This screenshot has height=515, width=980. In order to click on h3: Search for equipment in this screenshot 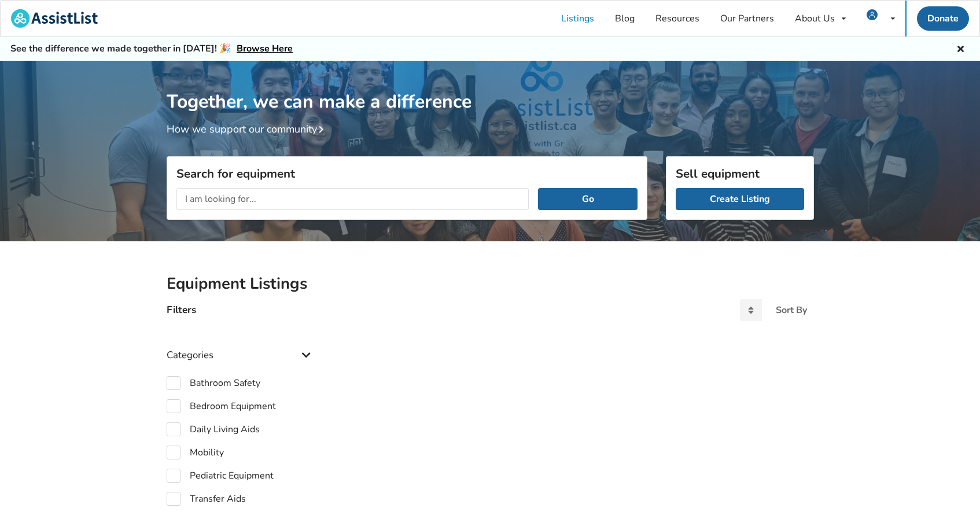, I will do `click(407, 174)`.